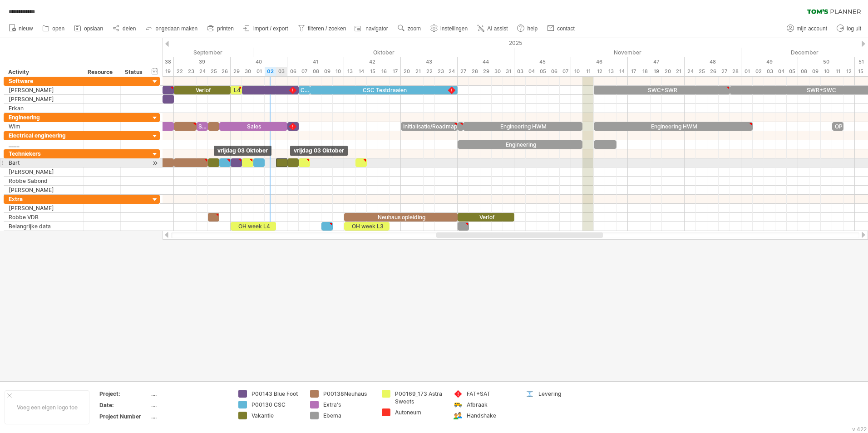 The image size is (868, 433). I want to click on div: maandag, 13 Oktober 2025, so click(350, 71).